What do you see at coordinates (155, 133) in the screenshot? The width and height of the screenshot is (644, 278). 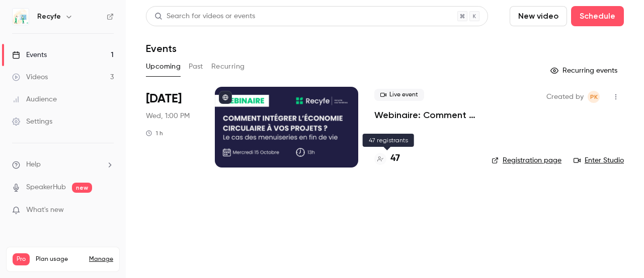 I see `div: 1 h` at bounding box center [155, 133].